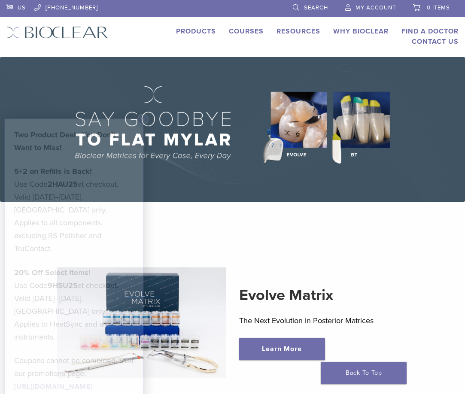 This screenshot has height=394, width=465. Describe the element at coordinates (74, 373) in the screenshot. I see `p: Coupons cannot be combined. Visit our promotions page:` at that location.